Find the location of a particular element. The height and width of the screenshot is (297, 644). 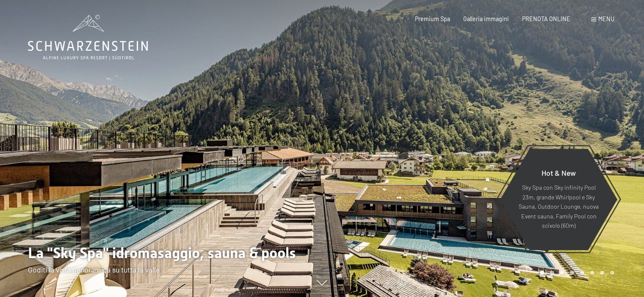

span: Hot & New is located at coordinates (558, 173).